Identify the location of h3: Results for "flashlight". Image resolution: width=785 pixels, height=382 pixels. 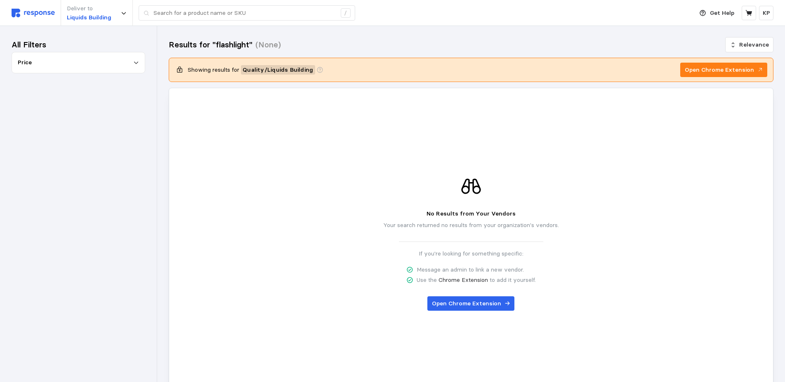
(210, 45).